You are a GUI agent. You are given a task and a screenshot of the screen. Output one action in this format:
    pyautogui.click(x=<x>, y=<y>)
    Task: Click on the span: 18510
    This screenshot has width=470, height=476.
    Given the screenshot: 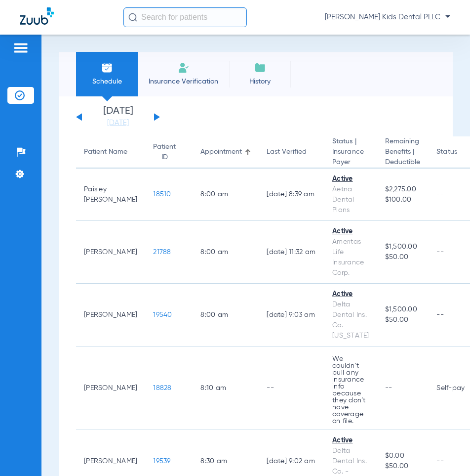 What is the action you would take?
    pyautogui.click(x=162, y=194)
    